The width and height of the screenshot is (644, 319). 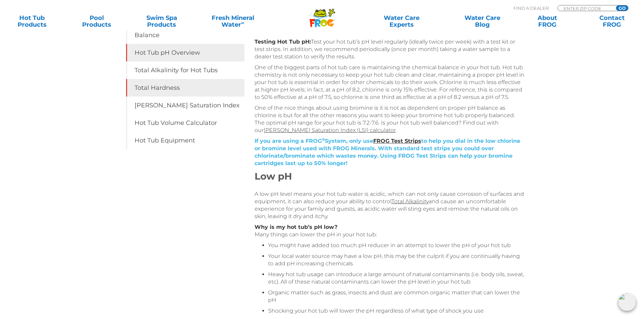 What do you see at coordinates (185, 123) in the screenshot?
I see `a: Hot Tub Volume Calculator` at bounding box center [185, 123].